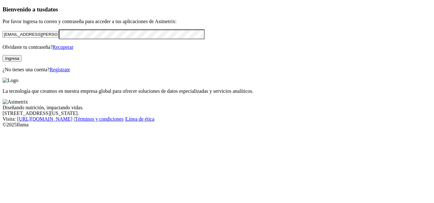 The height and width of the screenshot is (203, 434). I want to click on input: Tu correo, so click(30, 34).